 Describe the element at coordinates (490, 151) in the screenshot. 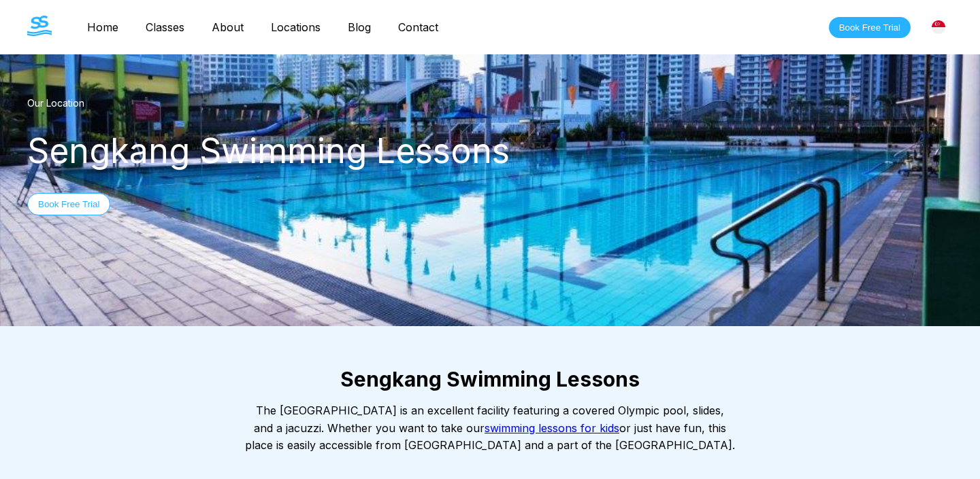

I see `div: Sengkang Swimming Lessons` at that location.